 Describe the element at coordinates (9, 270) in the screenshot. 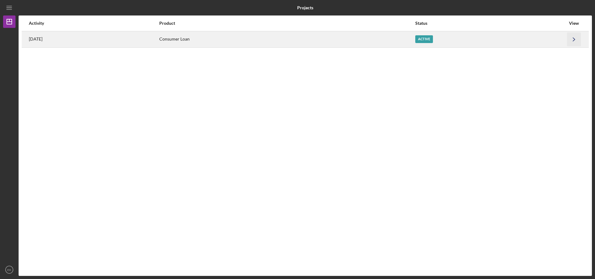

I see `text: EK` at that location.